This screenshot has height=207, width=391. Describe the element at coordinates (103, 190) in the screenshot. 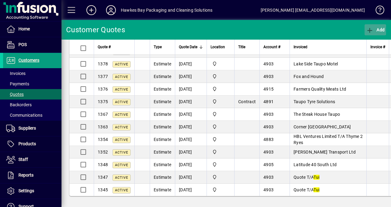

I see `span: 1345` at that location.